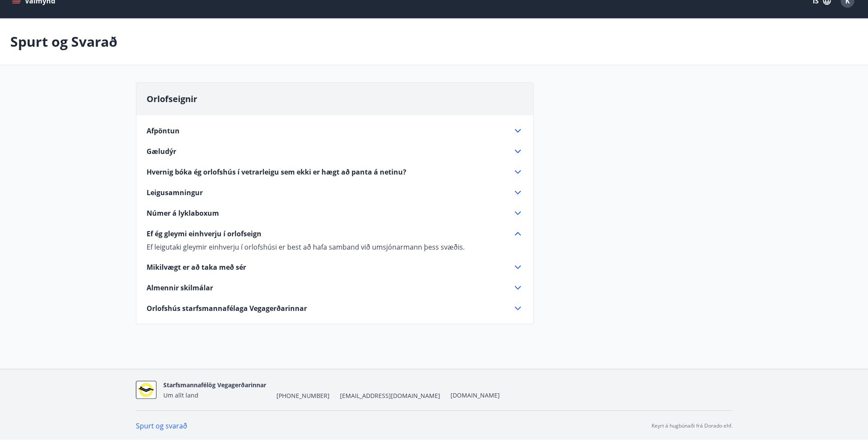 This screenshot has height=440, width=868. I want to click on span: Leigusamningur, so click(174, 193).